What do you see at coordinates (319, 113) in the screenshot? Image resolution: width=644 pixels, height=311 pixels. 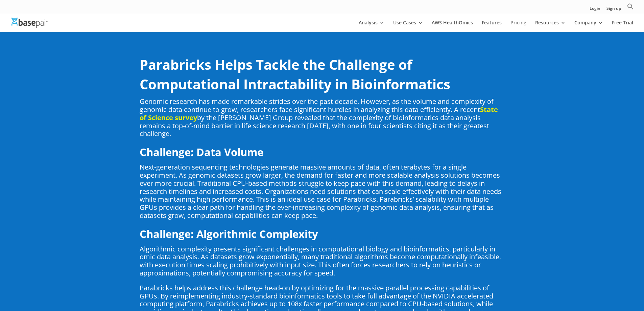 I see `a: State of Science survey` at bounding box center [319, 113].